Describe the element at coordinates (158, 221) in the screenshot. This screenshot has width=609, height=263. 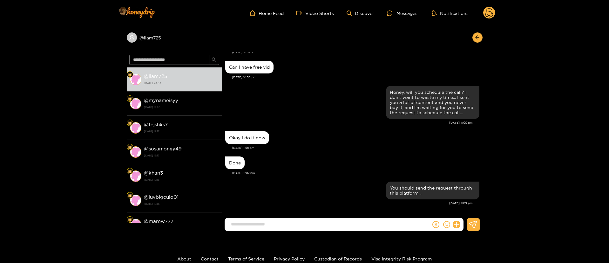
I see `strong: @ marew777` at that location.